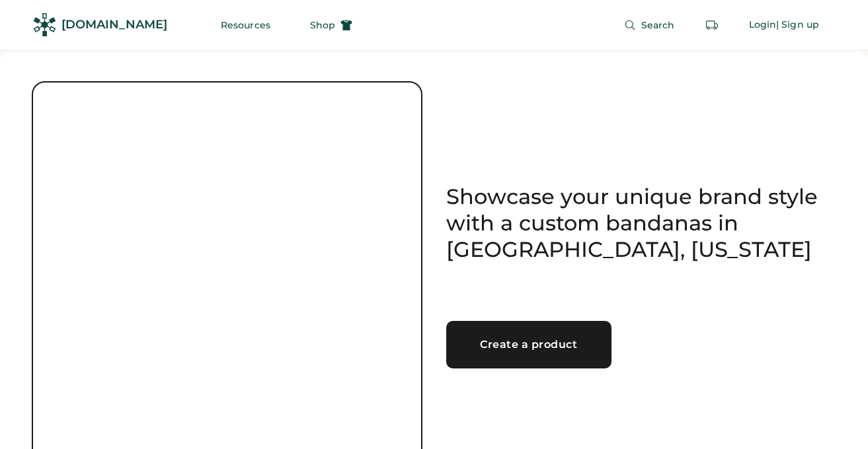  I want to click on a: Create a product, so click(528, 345).